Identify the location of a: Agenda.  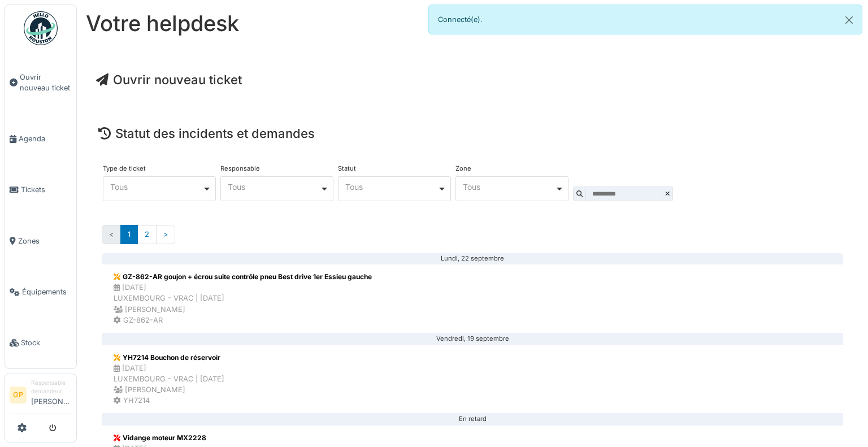
(41, 138).